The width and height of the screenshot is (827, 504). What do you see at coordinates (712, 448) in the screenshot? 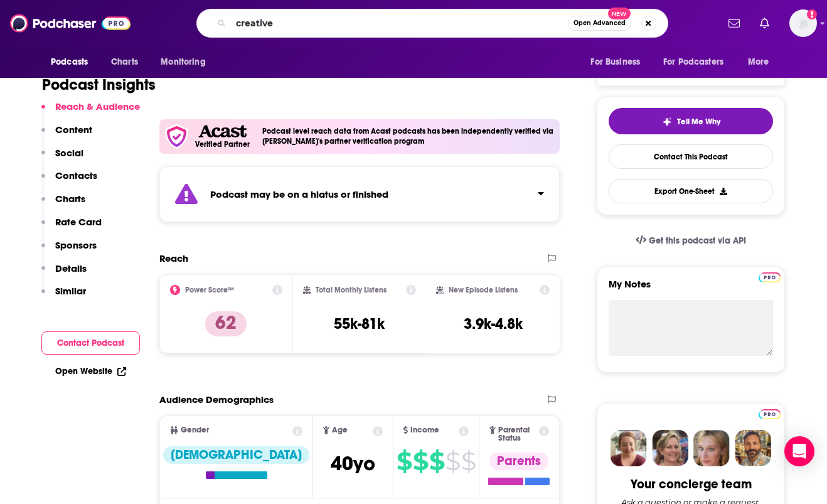
I see `img: Jules Profile` at bounding box center [712, 448].